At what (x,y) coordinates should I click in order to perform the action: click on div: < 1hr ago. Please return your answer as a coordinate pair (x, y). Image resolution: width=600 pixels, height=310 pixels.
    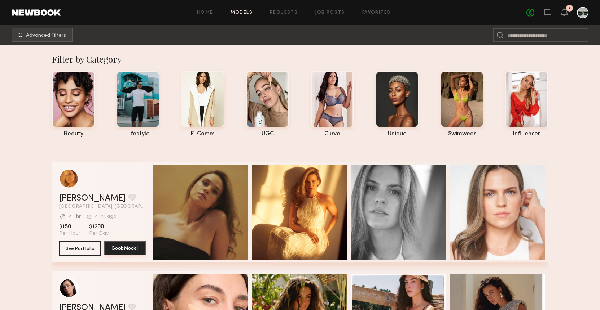
    Looking at the image, I should click on (105, 217).